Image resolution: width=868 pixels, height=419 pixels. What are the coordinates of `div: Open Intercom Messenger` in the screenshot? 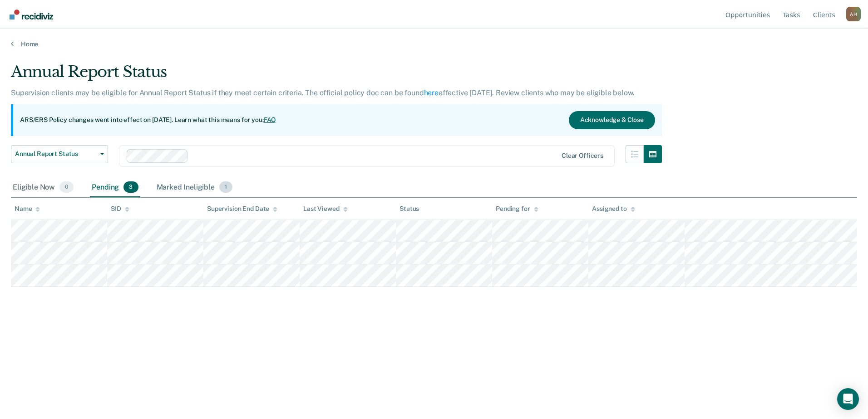 It's located at (848, 399).